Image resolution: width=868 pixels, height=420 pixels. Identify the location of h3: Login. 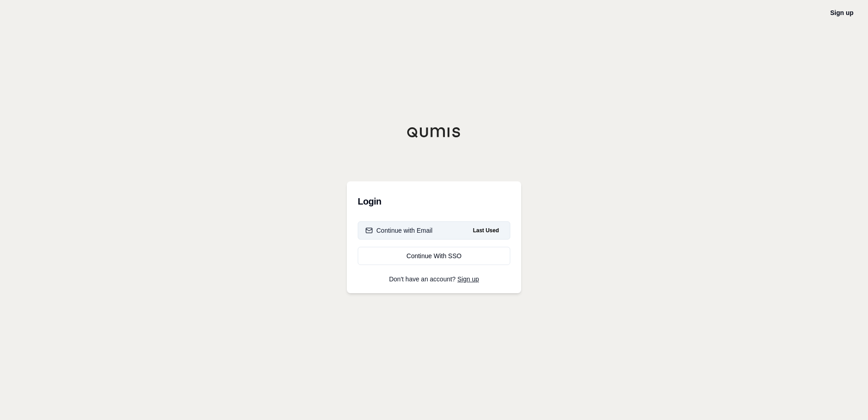
(434, 201).